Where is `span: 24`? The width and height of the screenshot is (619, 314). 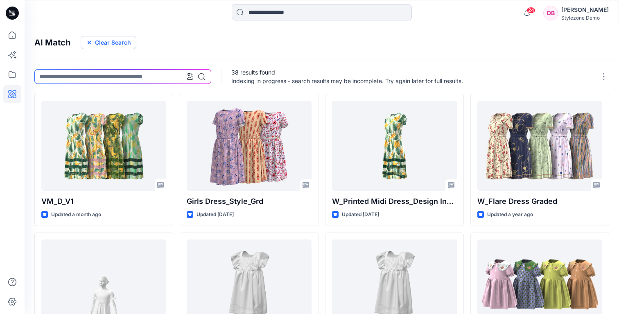 span: 24 is located at coordinates (531, 10).